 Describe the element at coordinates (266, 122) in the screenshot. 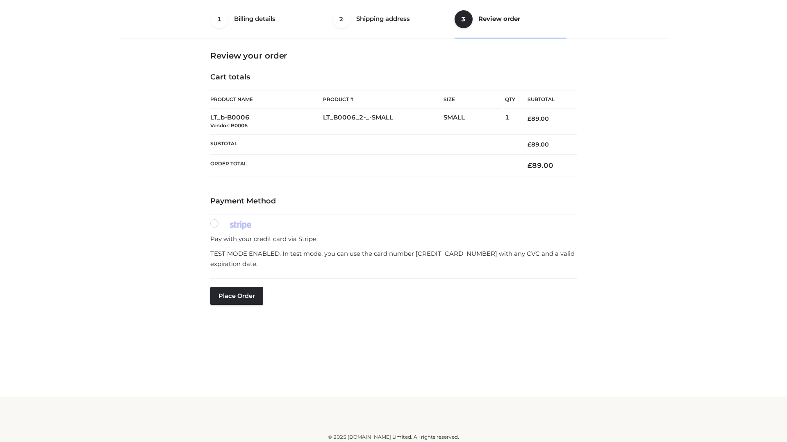

I see `td: LT_b-B0006` at that location.